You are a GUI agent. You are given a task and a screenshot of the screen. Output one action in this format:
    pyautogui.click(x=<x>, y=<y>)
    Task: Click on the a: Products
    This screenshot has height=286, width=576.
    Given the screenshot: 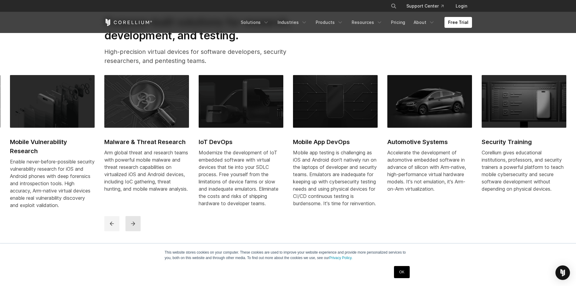 What is the action you would take?
    pyautogui.click(x=329, y=22)
    